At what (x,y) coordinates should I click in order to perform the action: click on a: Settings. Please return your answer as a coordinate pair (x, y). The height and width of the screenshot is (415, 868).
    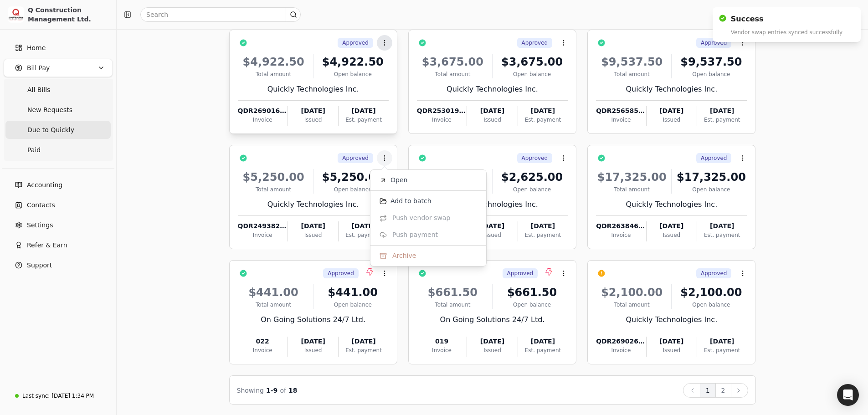
    Looking at the image, I should click on (58, 225).